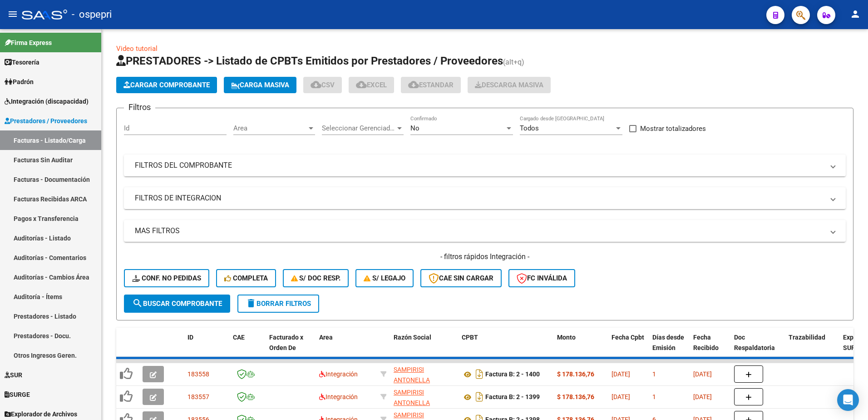 This screenshot has height=420, width=868. I want to click on button: Carga Masiva, so click(260, 85).